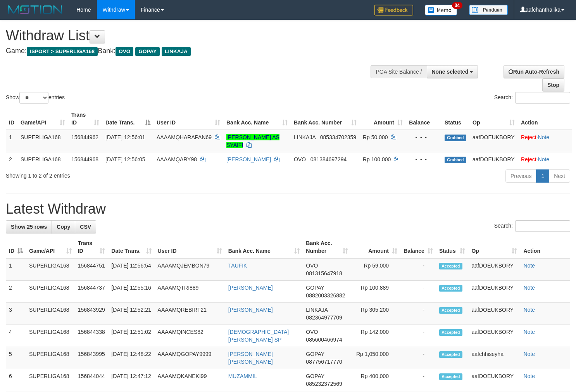  I want to click on img: Feedback.jpg, so click(394, 10).